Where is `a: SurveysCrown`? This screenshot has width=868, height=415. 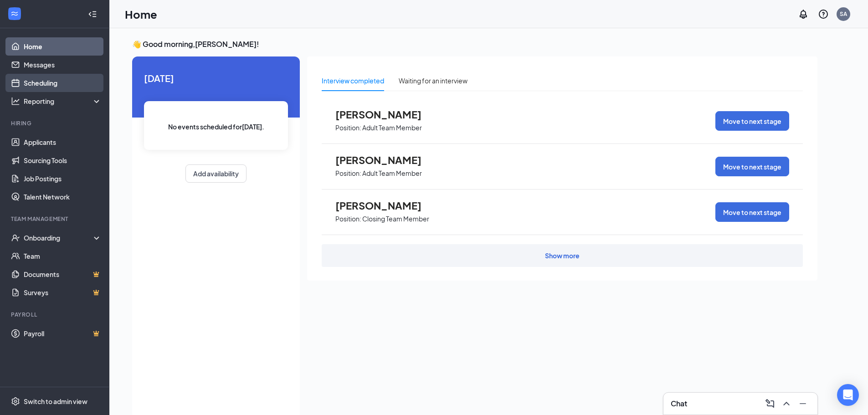 a: SurveysCrown is located at coordinates (62, 292).